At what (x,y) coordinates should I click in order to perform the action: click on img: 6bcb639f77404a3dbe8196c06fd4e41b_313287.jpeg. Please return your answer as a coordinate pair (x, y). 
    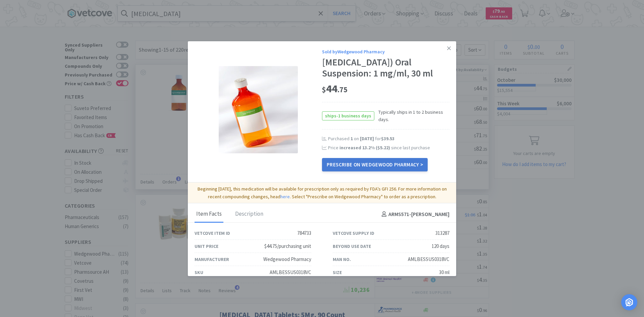
    Looking at the image, I should click on (258, 110).